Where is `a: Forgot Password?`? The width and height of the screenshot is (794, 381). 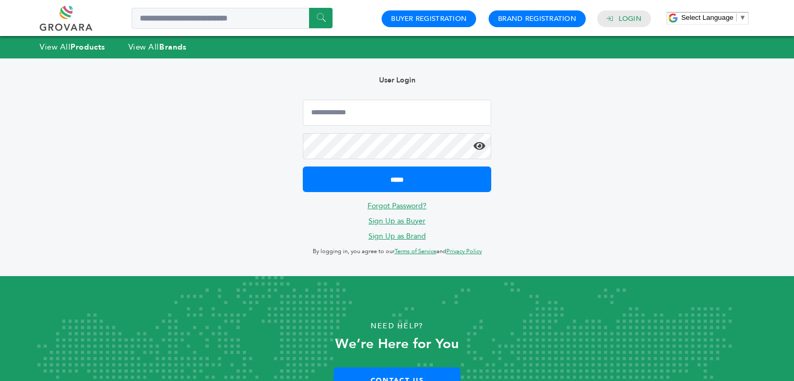 a: Forgot Password? is located at coordinates (397, 206).